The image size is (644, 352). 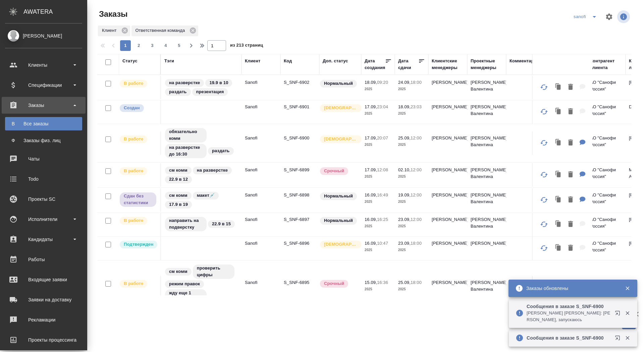 What do you see at coordinates (44, 105) in the screenshot?
I see `div: Заказы` at bounding box center [44, 105].